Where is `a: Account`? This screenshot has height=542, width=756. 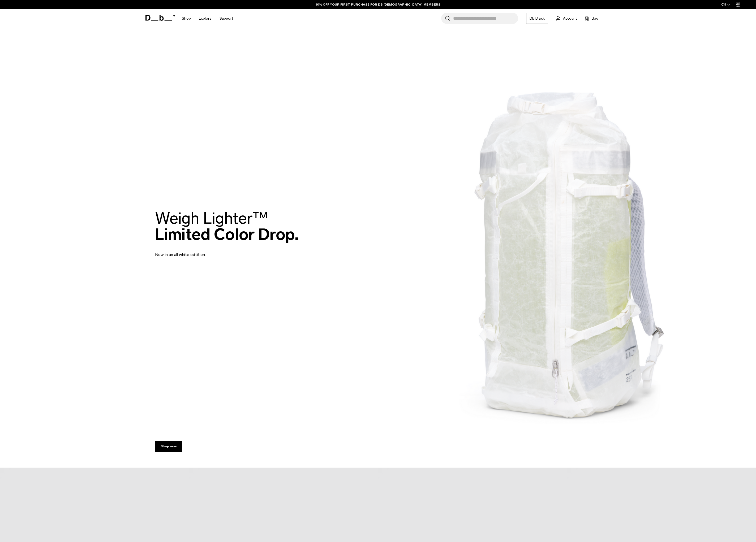 a: Account is located at coordinates (567, 18).